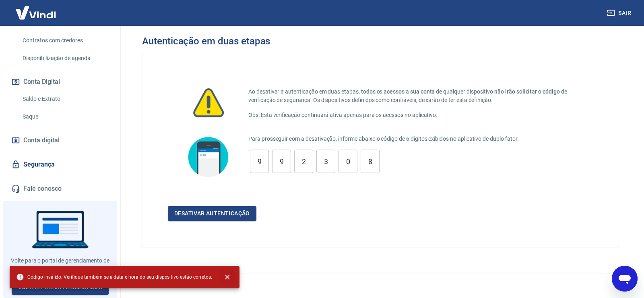  What do you see at coordinates (380, 283) in the screenshot?
I see `p: 2025 ©` at bounding box center [380, 283].